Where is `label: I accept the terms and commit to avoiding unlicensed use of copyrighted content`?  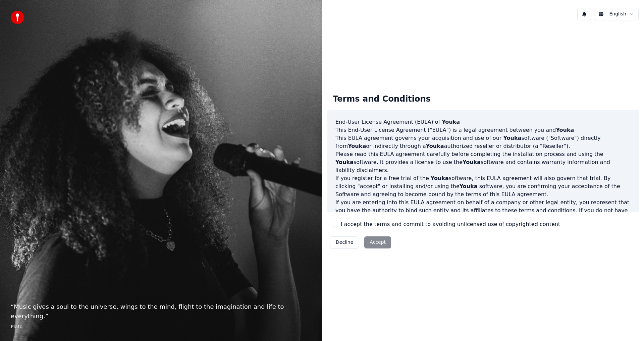 label: I accept the terms and commit to avoiding unlicensed use of copyrighted content is located at coordinates (450, 224).